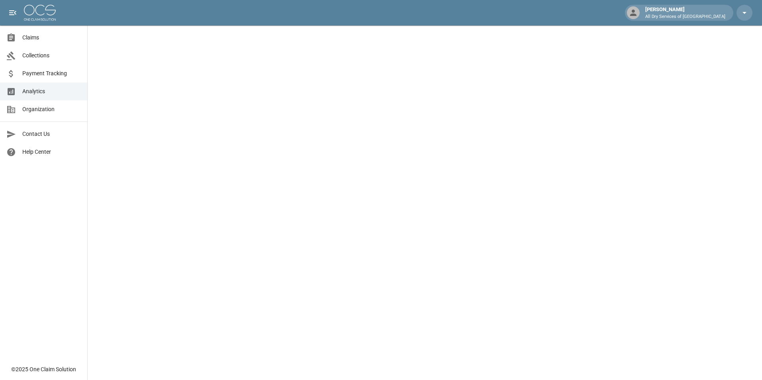 The height and width of the screenshot is (380, 762). Describe the element at coordinates (51, 73) in the screenshot. I see `span: Payment Tracking` at that location.